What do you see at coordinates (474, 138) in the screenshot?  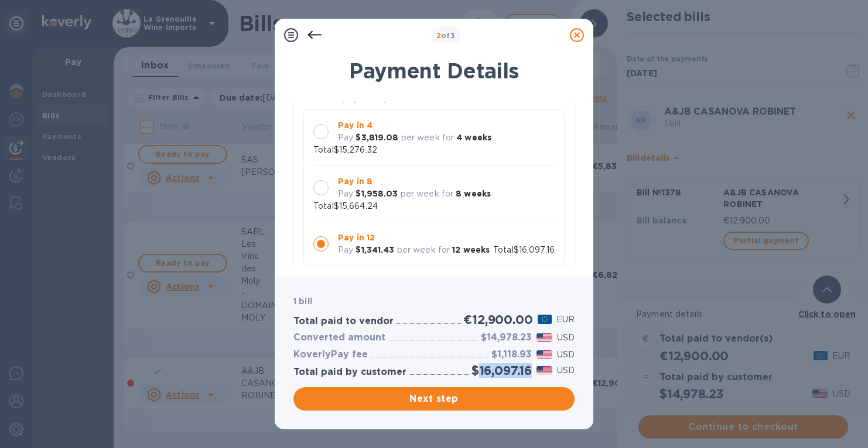 I see `b: 4 weeks` at bounding box center [474, 138].